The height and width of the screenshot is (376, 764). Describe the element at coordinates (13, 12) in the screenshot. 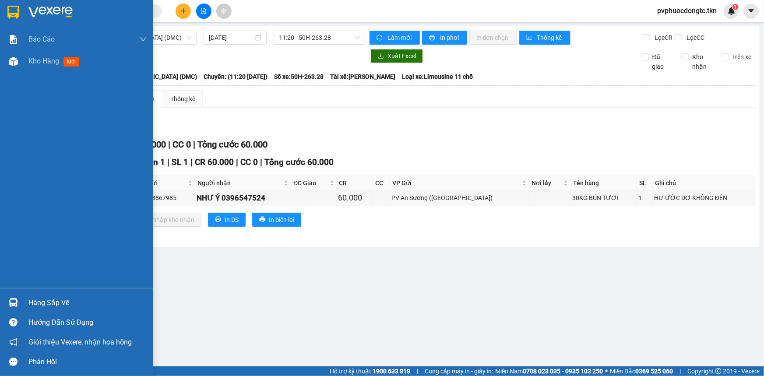

I see `img: logo-vxr` at that location.